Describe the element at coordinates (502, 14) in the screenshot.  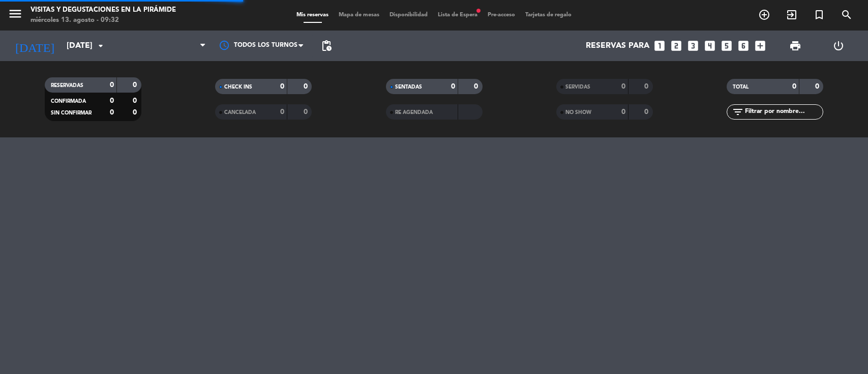
I see `span: Pre-acceso` at that location.